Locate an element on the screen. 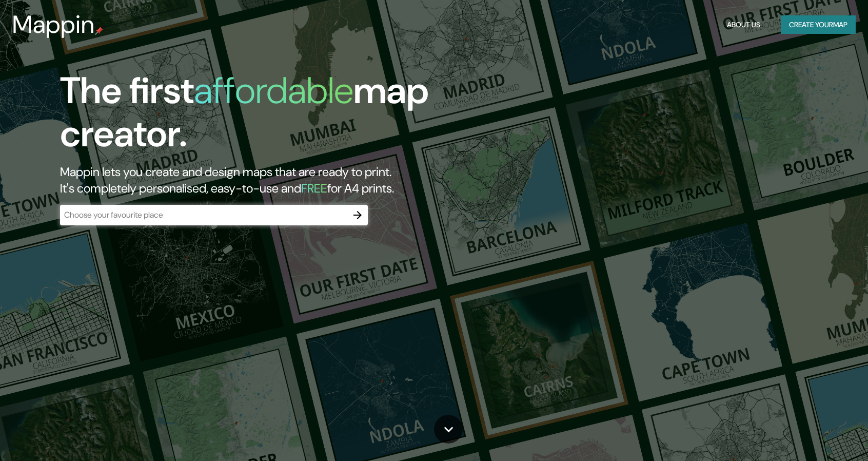 The width and height of the screenshot is (868, 461). button: About Us is located at coordinates (744, 24).